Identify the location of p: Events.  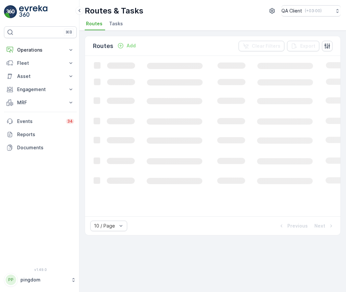
(40, 121).